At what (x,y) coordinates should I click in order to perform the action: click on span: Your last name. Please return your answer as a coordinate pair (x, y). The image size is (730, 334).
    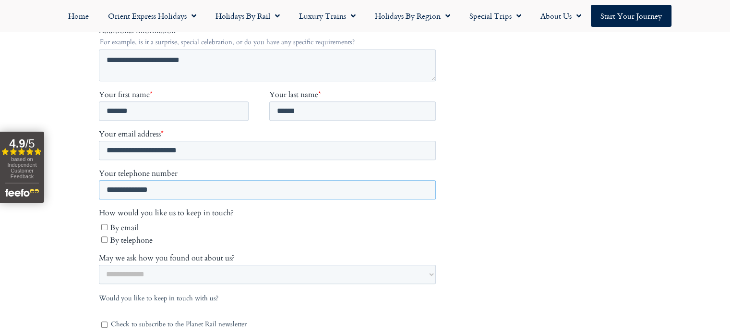
    Looking at the image, I should click on (195, 220).